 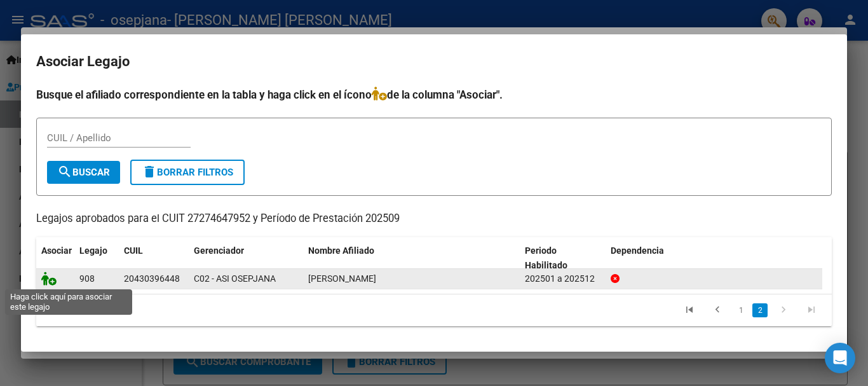 I want to click on span: 908, so click(x=87, y=279).